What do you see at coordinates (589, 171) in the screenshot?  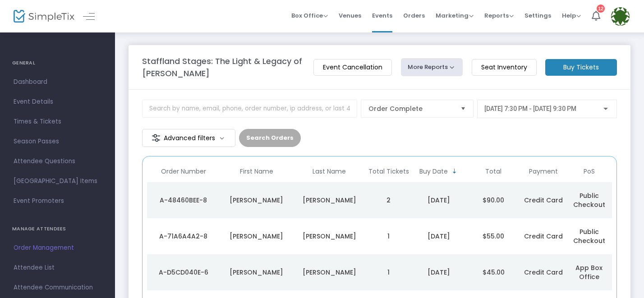 I see `span: PoS` at bounding box center [589, 171].